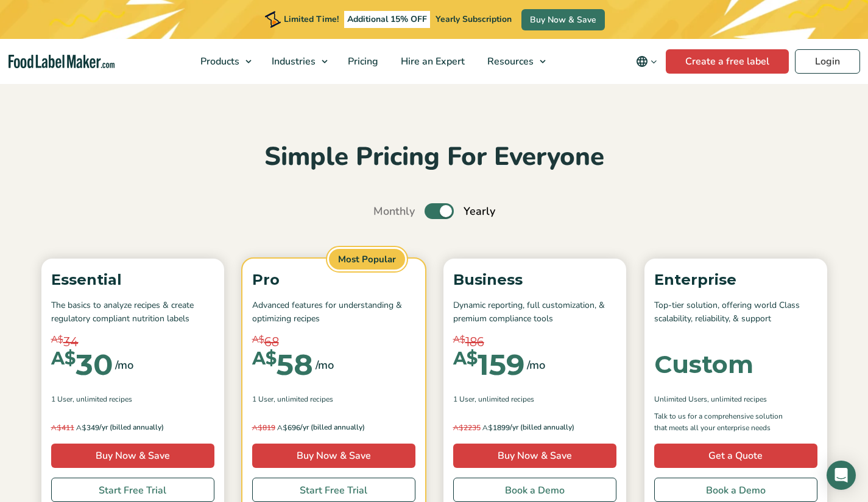 The width and height of the screenshot is (868, 502). Describe the element at coordinates (514, 62) in the screenshot. I see `a: Resources` at that location.